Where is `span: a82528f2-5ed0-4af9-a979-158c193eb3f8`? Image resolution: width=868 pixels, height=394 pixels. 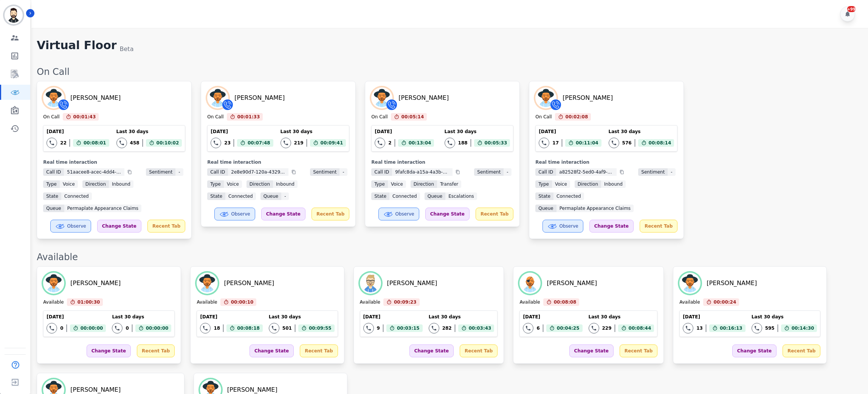
span: a82528f2-5ed0-4af9-a979-158c193eb3f8 is located at coordinates (586, 172).